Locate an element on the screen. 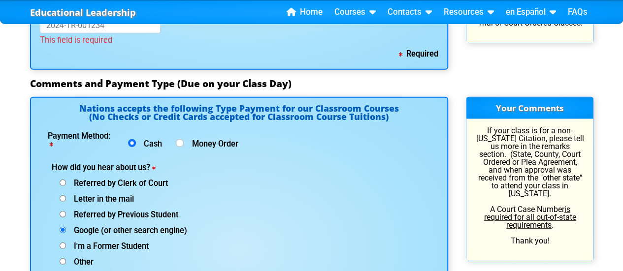  a: Resources is located at coordinates (469, 12).